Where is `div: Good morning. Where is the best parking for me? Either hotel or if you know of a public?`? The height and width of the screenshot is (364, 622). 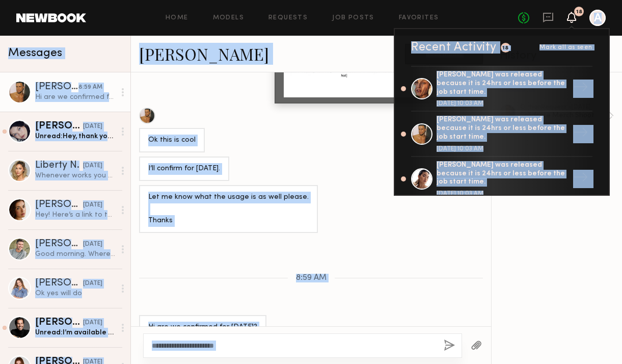
div: Good morning. Where is the best parking for me? Either hotel or if you know of a public? is located at coordinates (75, 254).